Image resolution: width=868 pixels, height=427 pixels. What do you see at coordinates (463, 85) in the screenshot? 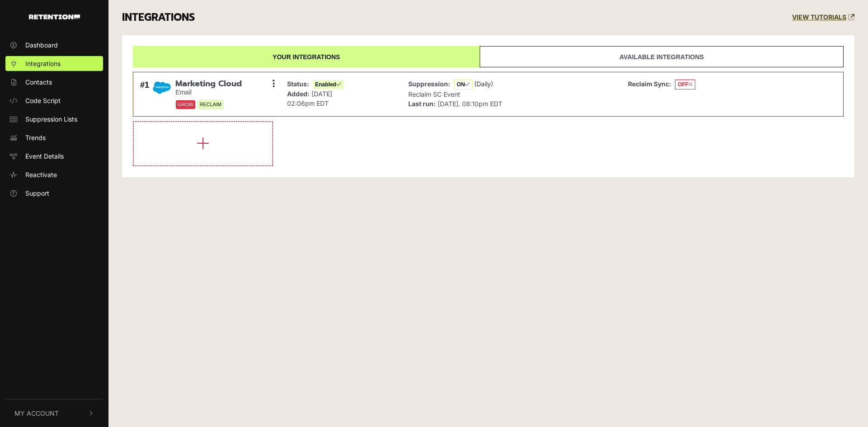
I see `span: ON` at bounding box center [463, 85].